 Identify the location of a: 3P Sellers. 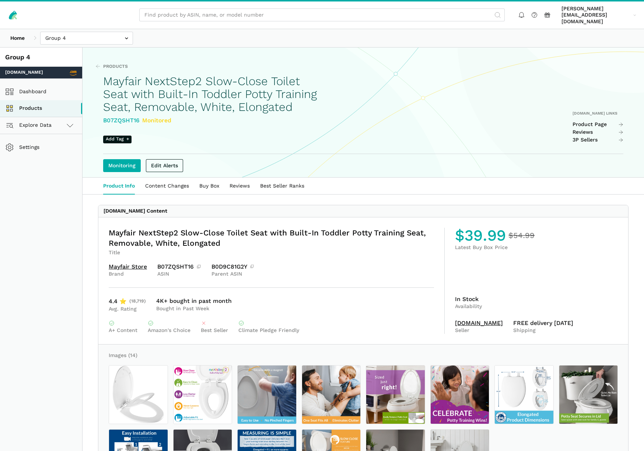
(598, 140).